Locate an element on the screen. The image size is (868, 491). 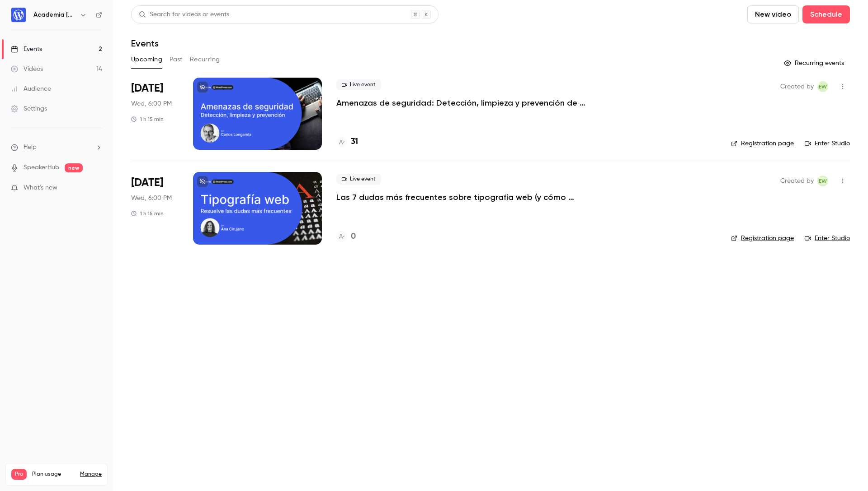
h1: Events is located at coordinates (144, 44).